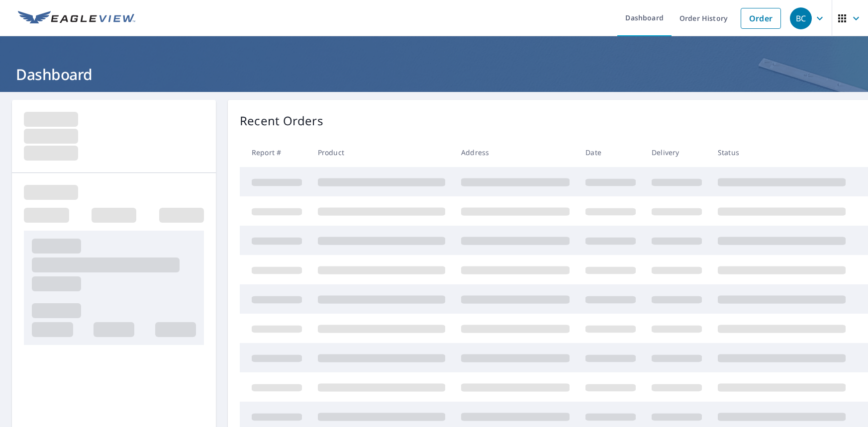 This screenshot has height=427, width=868. Describe the element at coordinates (274, 152) in the screenshot. I see `th: Report #` at that location.